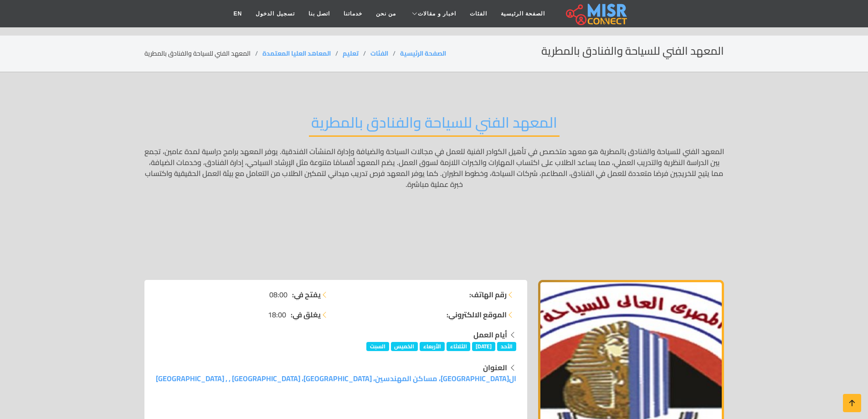  What do you see at coordinates (386, 14) in the screenshot?
I see `a: من نحن` at bounding box center [386, 14].